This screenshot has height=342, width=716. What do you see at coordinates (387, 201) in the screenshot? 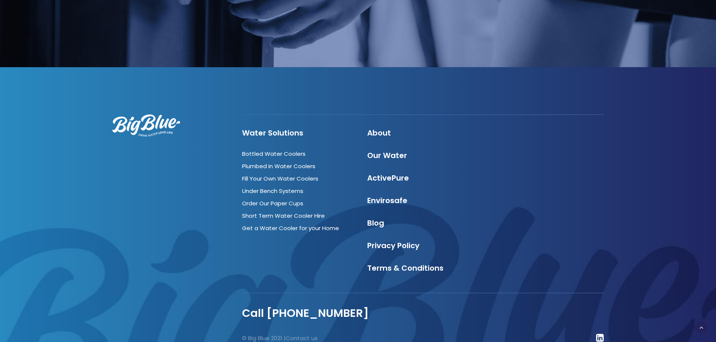
I see `a: Envirosafe` at bounding box center [387, 201].